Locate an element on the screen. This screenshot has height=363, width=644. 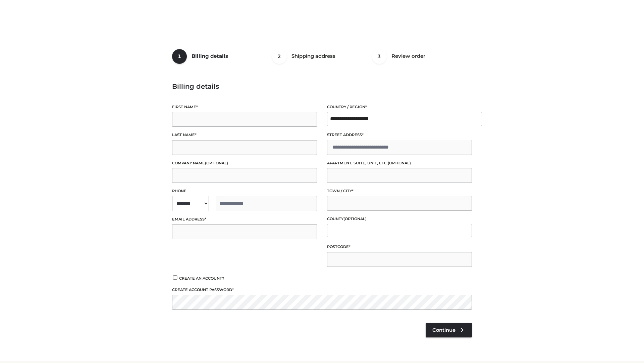
span: Continue is located at coordinates (444, 330).